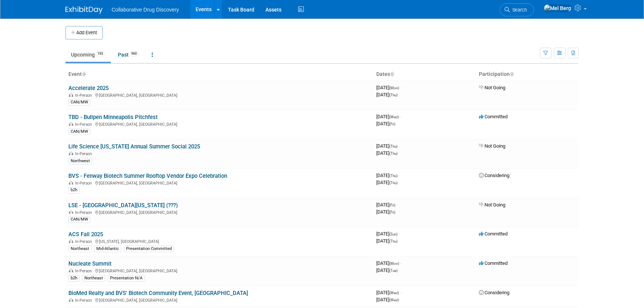 This screenshot has height=308, width=644. I want to click on a: Search, so click(517, 10).